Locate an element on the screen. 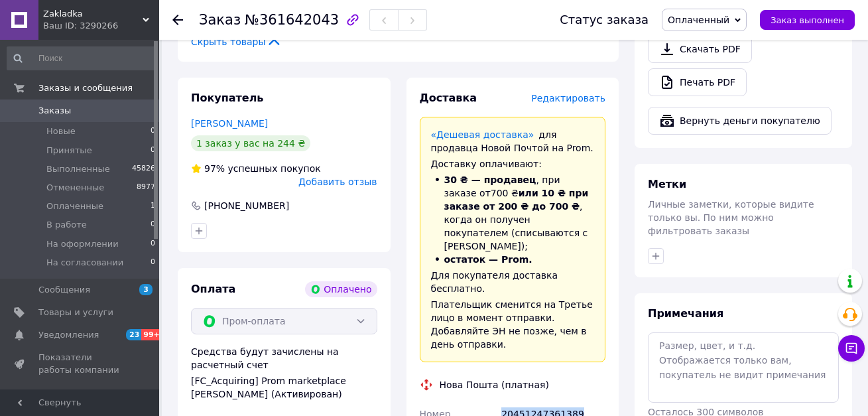 This screenshot has height=416, width=868. div: Доставку оплачивают: is located at coordinates (513, 163).